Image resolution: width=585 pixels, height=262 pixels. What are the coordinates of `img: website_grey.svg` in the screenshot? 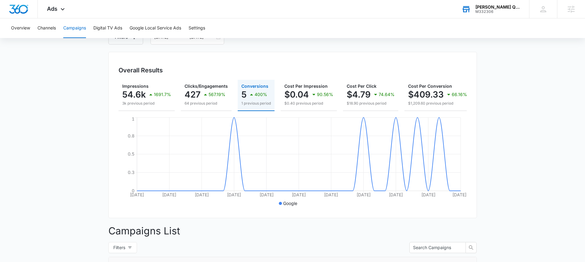 It's located at (12, 18).